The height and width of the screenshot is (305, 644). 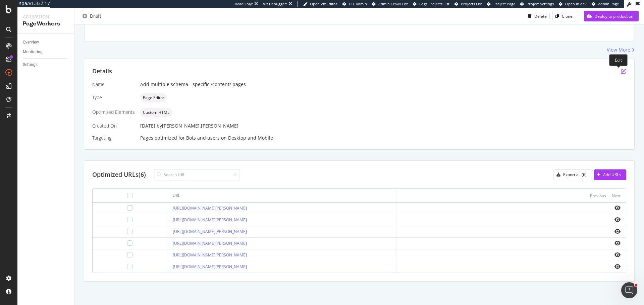 What do you see at coordinates (610, 175) in the screenshot?
I see `button: Add URLs` at bounding box center [610, 175].